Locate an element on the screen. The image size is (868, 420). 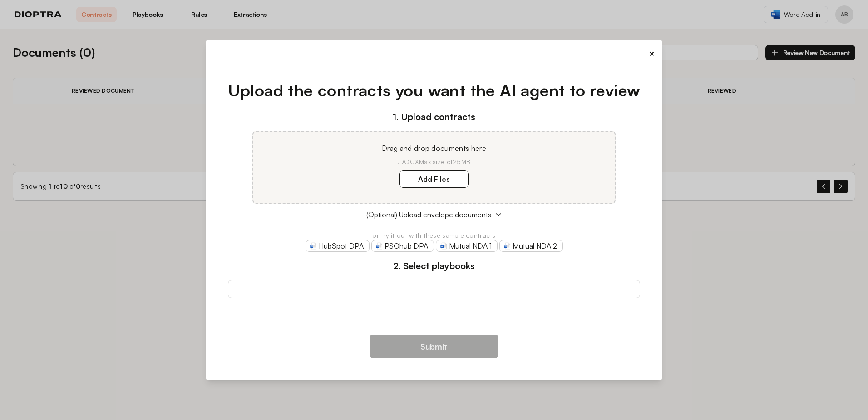
a: PSOhub DPA is located at coordinates (402, 246).